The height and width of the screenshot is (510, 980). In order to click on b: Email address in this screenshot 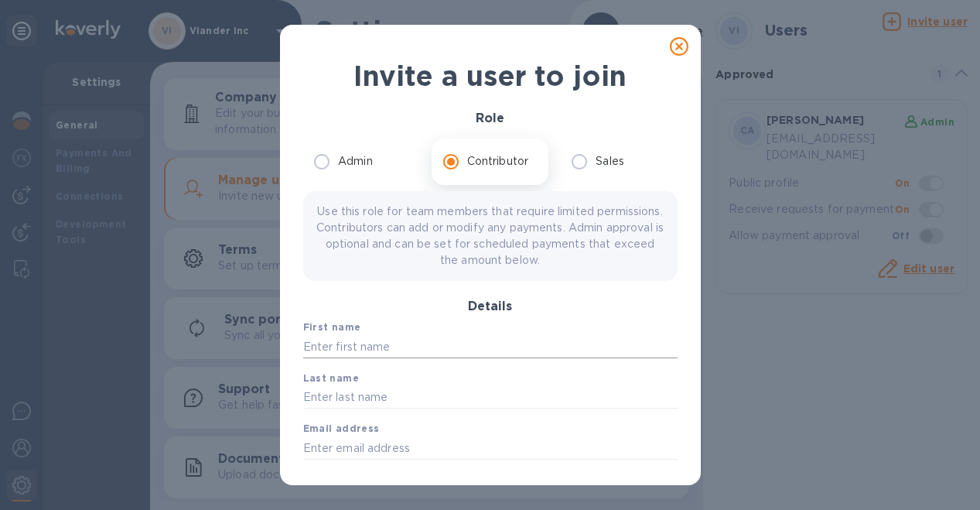, I will do `click(341, 428)`.